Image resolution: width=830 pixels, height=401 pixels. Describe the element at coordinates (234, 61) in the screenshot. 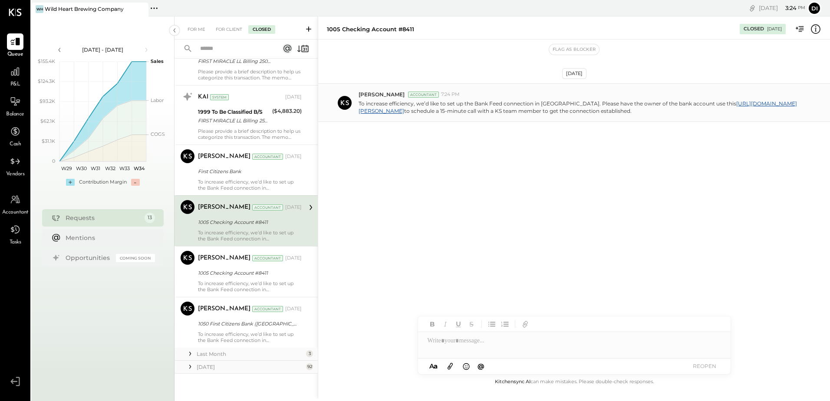

I see `div: FIRST MIRACLE LL Billing 250106 CCD` at that location.